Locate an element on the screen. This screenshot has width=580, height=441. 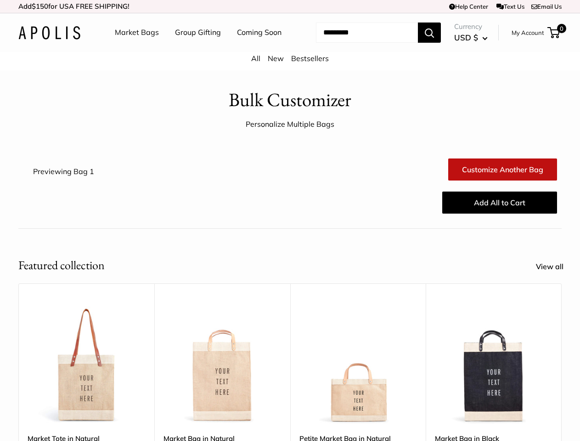
a: Help Center is located at coordinates (468, 6).